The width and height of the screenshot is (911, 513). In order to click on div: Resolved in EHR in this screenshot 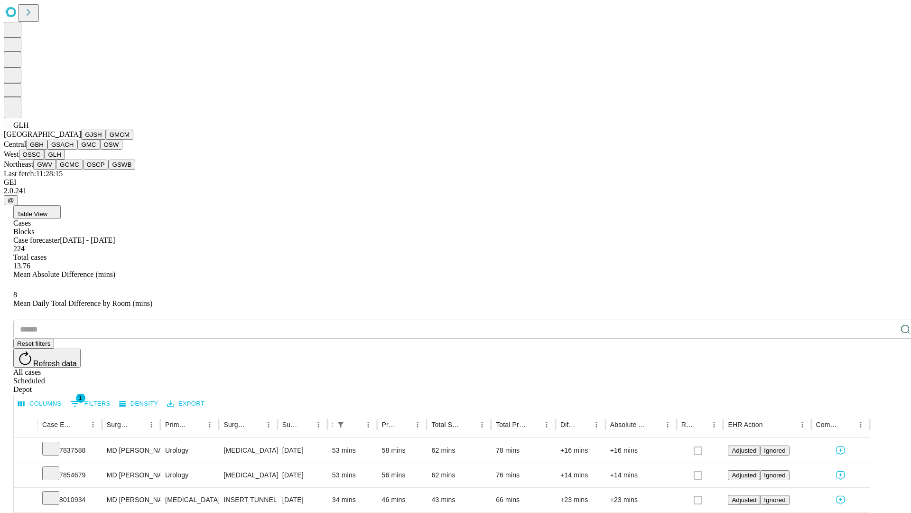, I will do `click(688, 424)`.